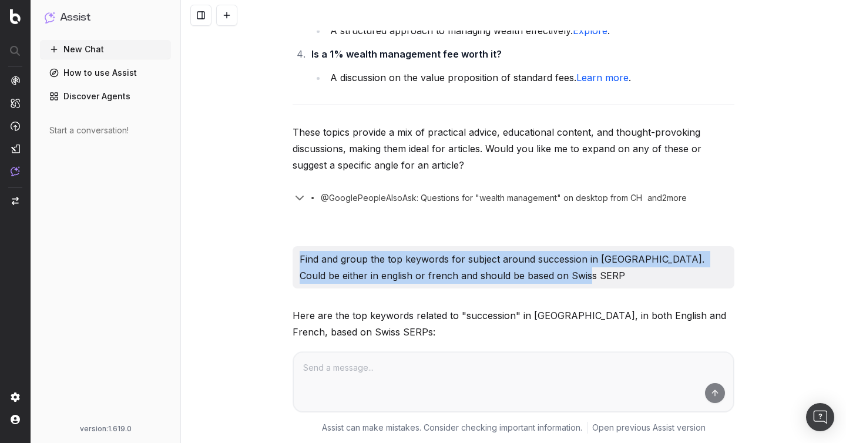 The width and height of the screenshot is (846, 443). What do you see at coordinates (407, 54) in the screenshot?
I see `strong: Is a 1% wealth management fee worth it?` at bounding box center [407, 54].